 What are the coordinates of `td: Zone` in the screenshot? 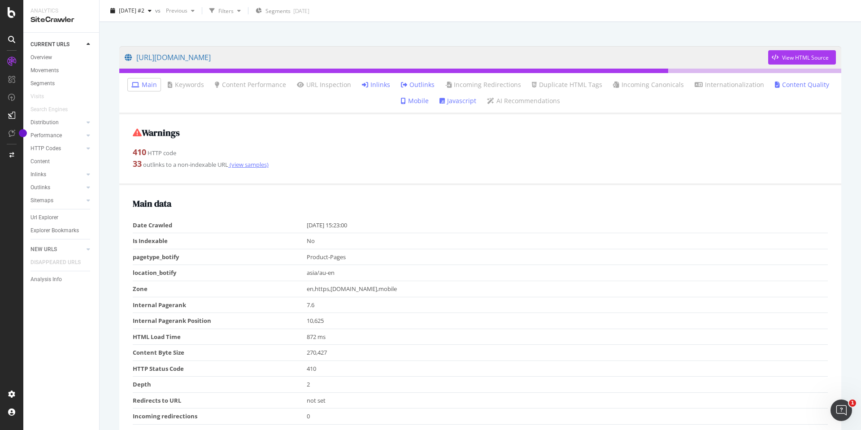 It's located at (220, 289).